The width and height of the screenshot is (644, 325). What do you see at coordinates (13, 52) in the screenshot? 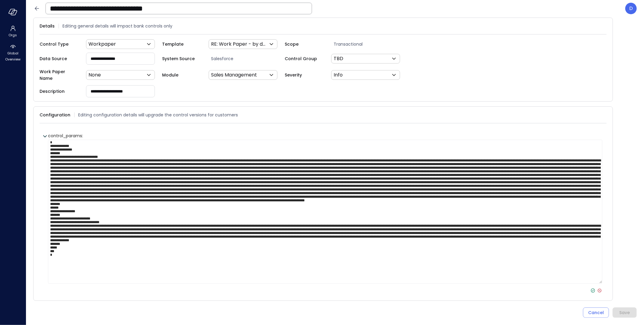
I see `div: Global Overview` at bounding box center [13, 52].